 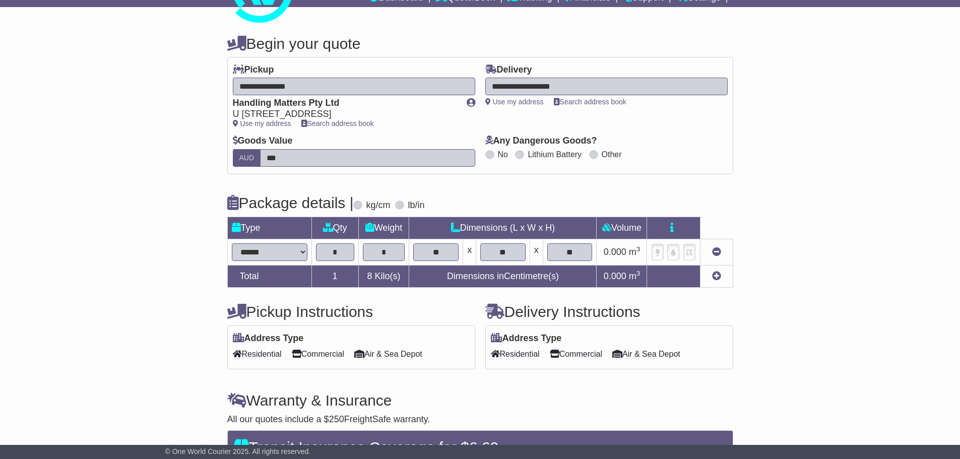 I want to click on td: Total, so click(x=269, y=276).